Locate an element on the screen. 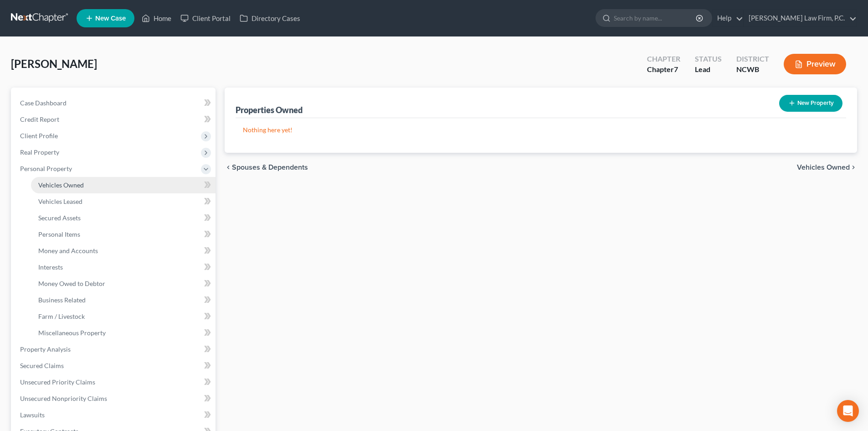 This screenshot has width=868, height=431. span: Client Profile is located at coordinates (39, 135).